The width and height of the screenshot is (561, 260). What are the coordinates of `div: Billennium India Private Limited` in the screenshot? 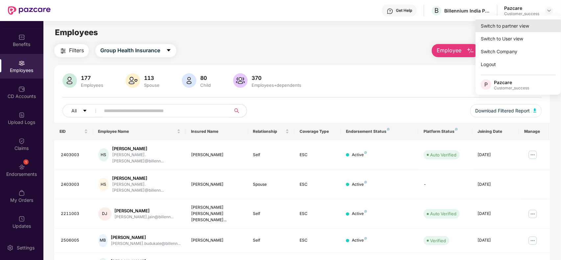 It's located at (467, 11).